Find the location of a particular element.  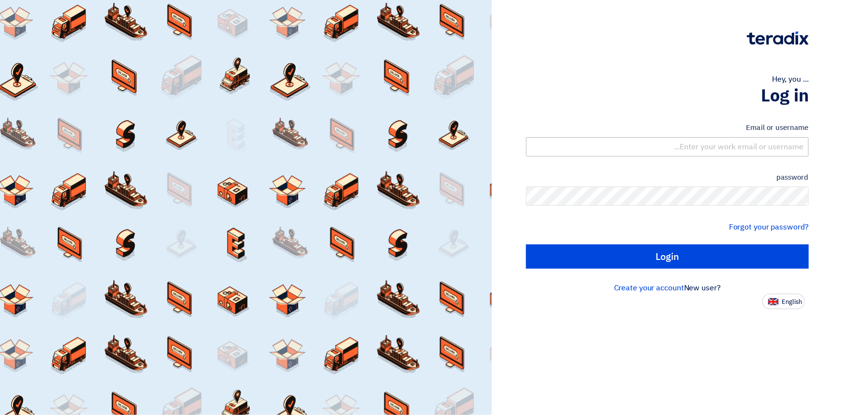

button: English is located at coordinates (784, 302).